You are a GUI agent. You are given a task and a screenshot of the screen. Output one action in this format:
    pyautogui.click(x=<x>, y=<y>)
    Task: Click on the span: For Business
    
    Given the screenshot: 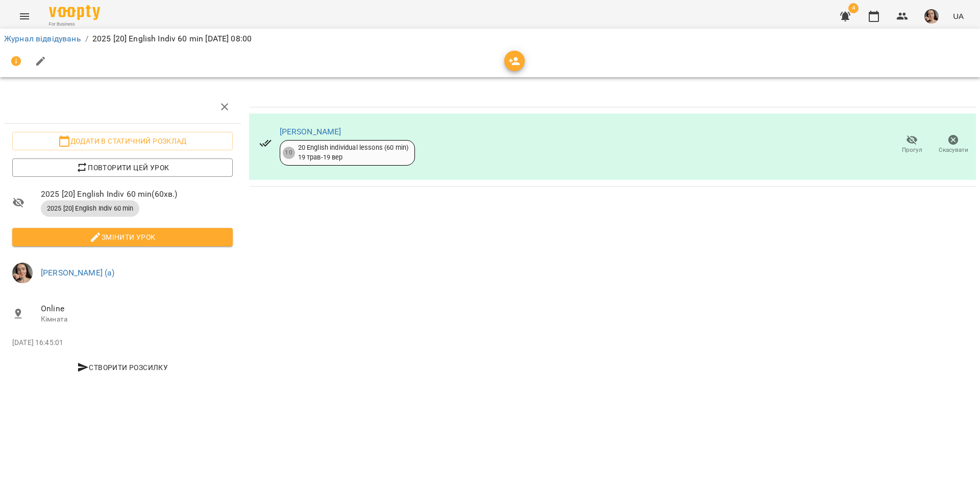 What is the action you would take?
    pyautogui.click(x=75, y=24)
    